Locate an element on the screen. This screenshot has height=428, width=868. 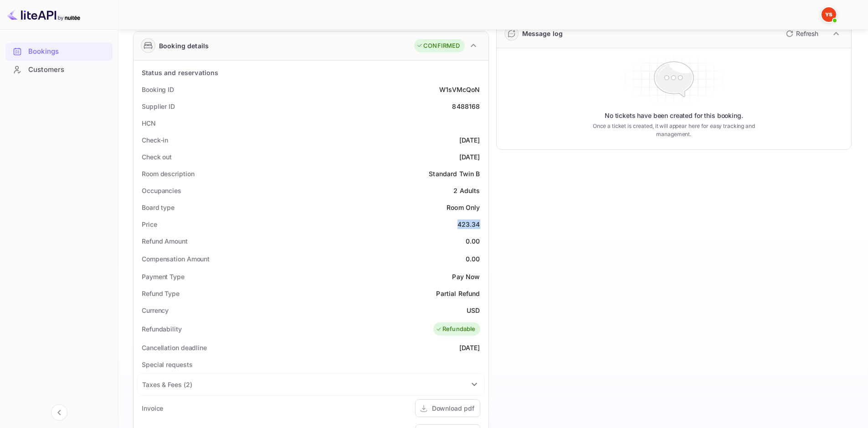
div: Cancellation deadline is located at coordinates (174, 348).